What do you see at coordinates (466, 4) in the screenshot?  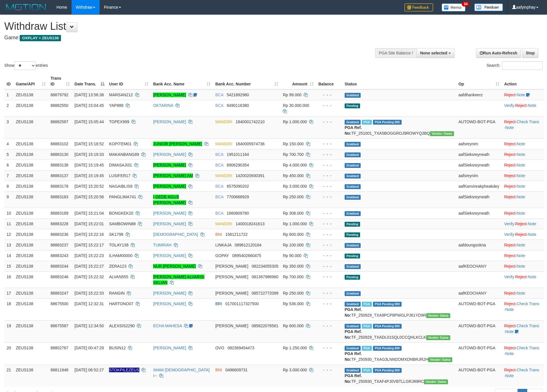 I see `span: 34` at bounding box center [466, 4].